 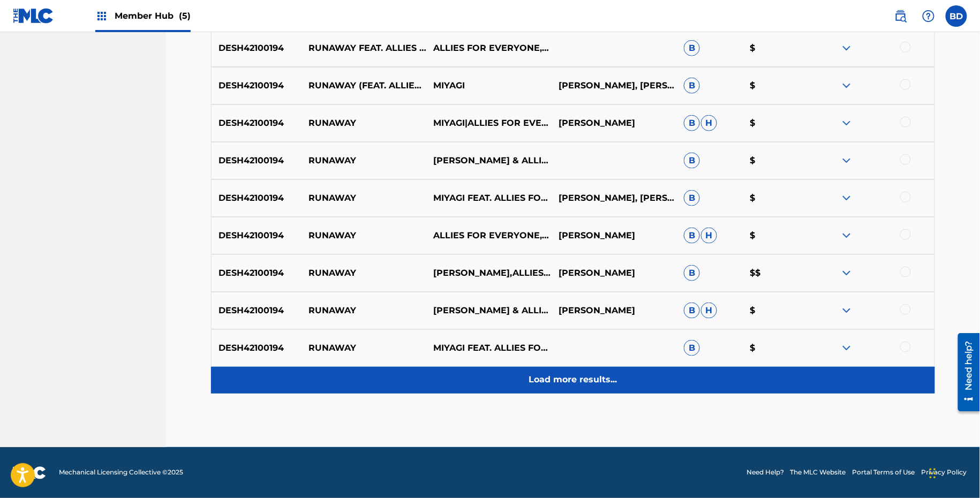 What do you see at coordinates (121, 473) in the screenshot?
I see `span: Mechanical Licensing Collective © 2025` at bounding box center [121, 473].